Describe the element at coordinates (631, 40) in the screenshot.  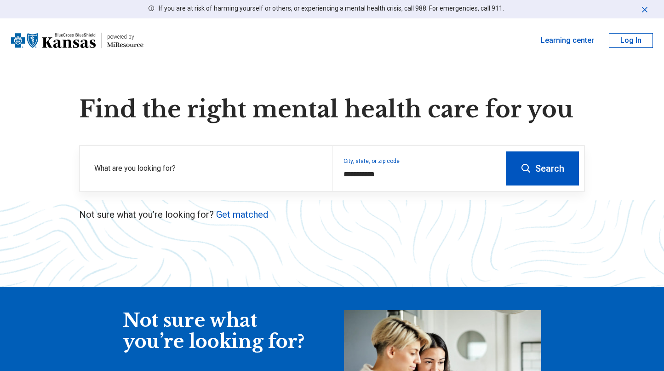
I see `button: Log In` at that location.